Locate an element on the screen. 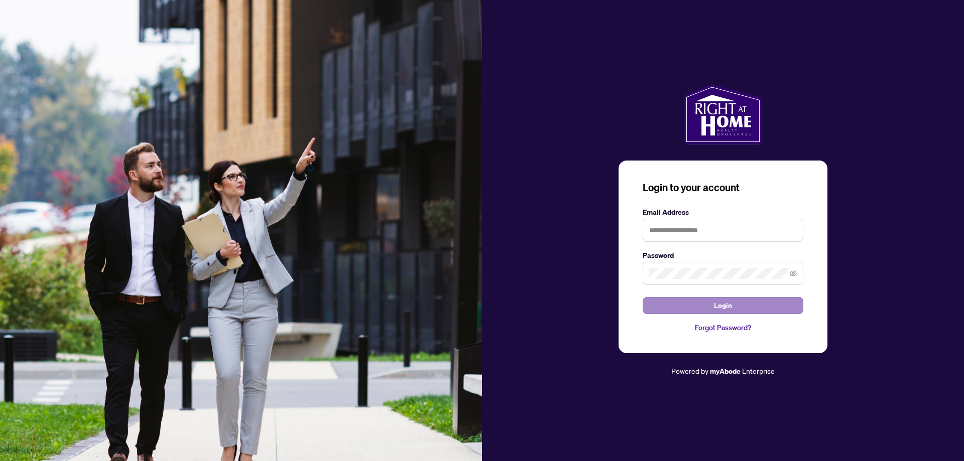  span: Enterprise is located at coordinates (758, 371).